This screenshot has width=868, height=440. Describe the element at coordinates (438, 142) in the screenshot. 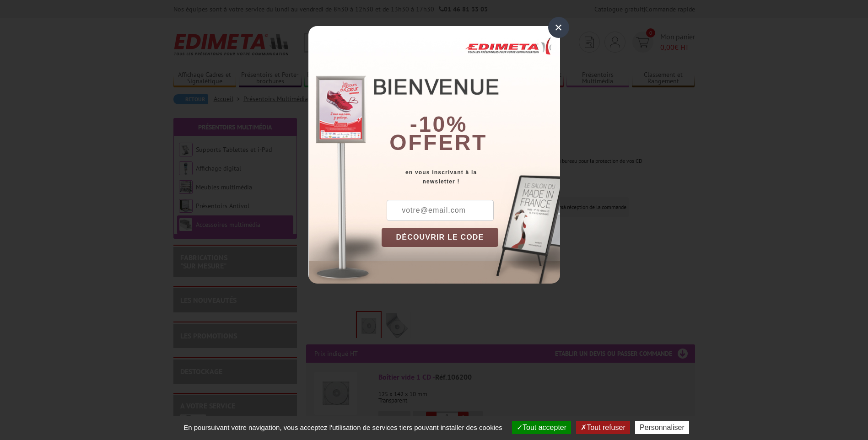

I see `font: offert` at that location.